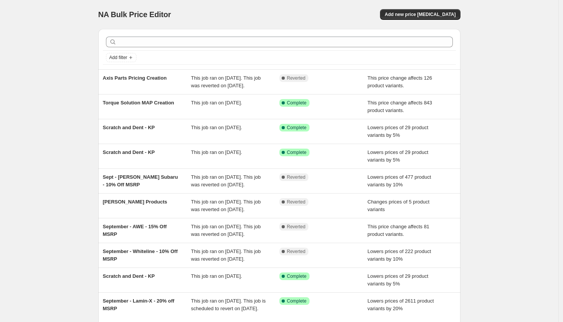 Image resolution: width=563 pixels, height=322 pixels. What do you see at coordinates (400, 82) in the screenshot?
I see `span: This price change affects 126 product variants.` at bounding box center [400, 82].